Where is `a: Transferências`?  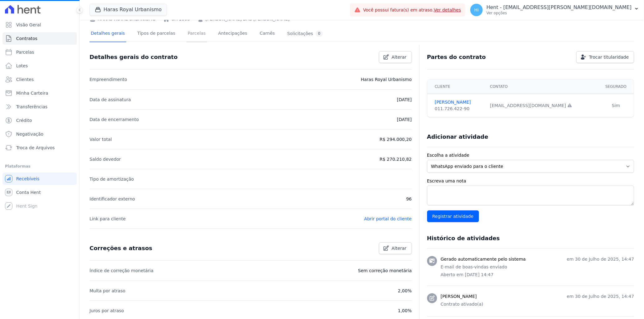
a: Transferências is located at coordinates (39, 107).